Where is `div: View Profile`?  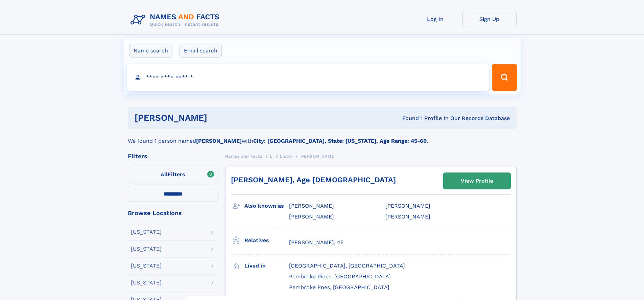 div: View Profile is located at coordinates (477, 181).